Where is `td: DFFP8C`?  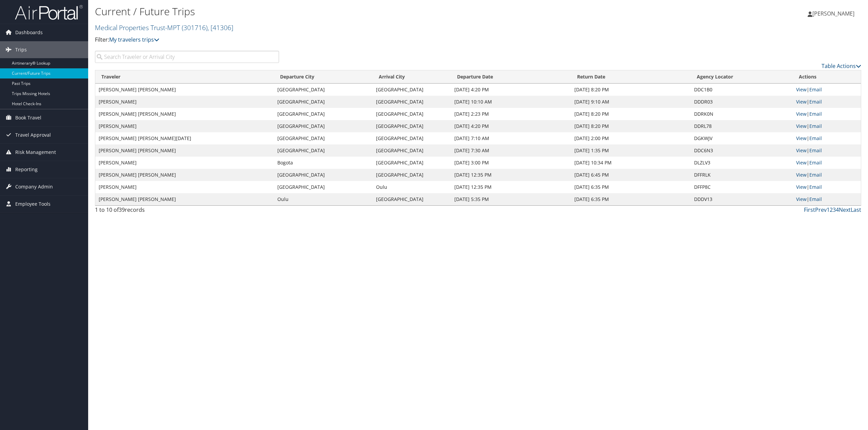 td: DFFP8C is located at coordinates (741, 187).